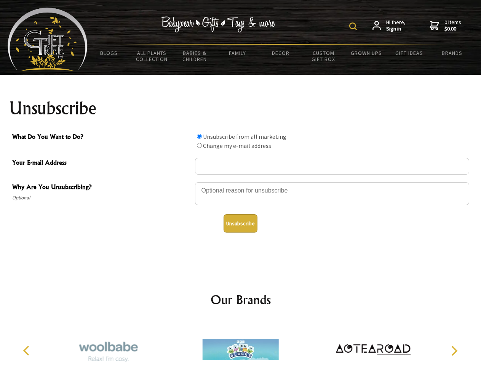 Image resolution: width=481 pixels, height=366 pixels. What do you see at coordinates (332, 166) in the screenshot?
I see `input: Your E-mail Address` at bounding box center [332, 166].